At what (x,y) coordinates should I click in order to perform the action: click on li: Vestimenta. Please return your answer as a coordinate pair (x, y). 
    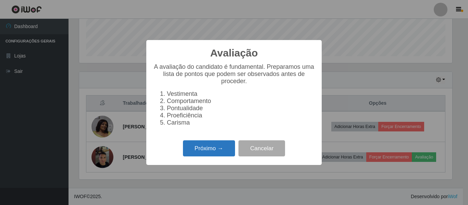
    Looking at the image, I should click on (241, 94).